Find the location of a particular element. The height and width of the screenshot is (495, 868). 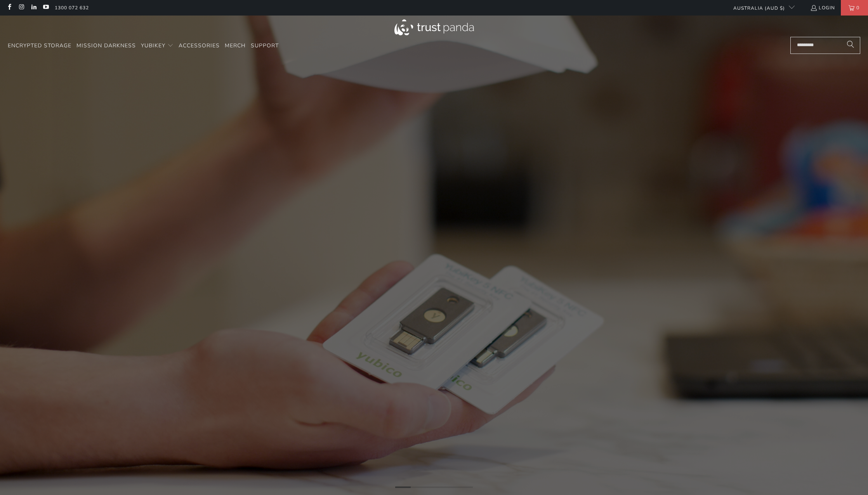

li: Page dot 1 is located at coordinates (403, 487).